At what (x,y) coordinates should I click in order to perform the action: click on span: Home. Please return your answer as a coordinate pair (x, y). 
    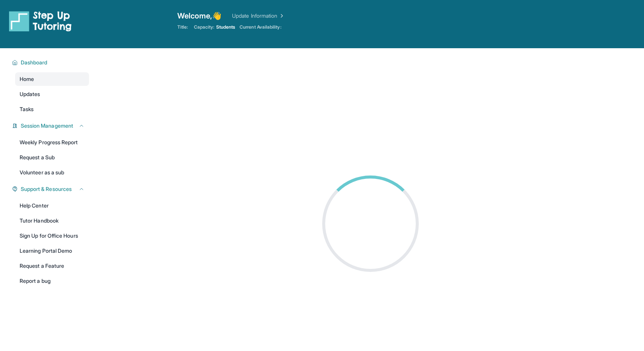
    Looking at the image, I should click on (27, 79).